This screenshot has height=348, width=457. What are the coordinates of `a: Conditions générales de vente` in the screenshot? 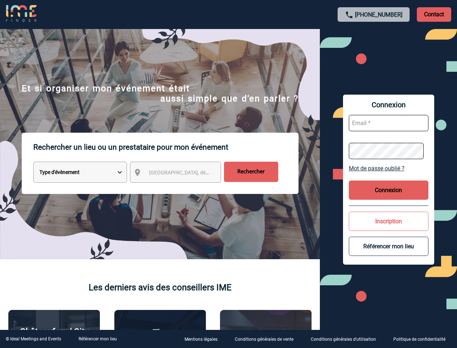 It's located at (267, 339).